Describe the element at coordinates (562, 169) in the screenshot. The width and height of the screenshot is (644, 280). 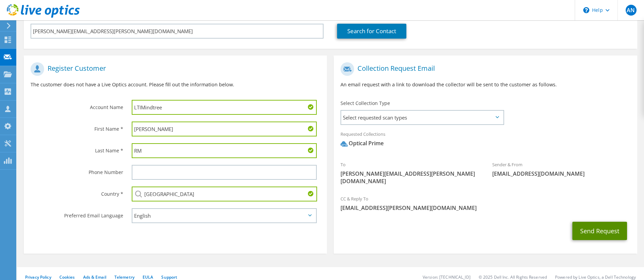
I see `div: Sender & From` at that location.